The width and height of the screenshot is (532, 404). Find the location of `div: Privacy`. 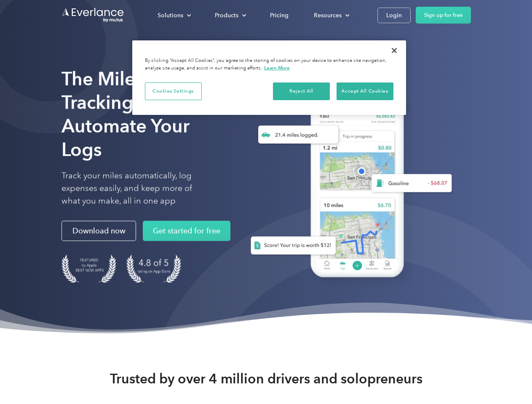

div: Privacy is located at coordinates (269, 77).